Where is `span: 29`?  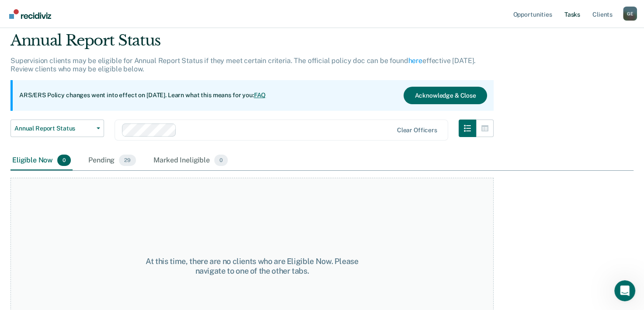
span: 29 is located at coordinates (128, 160).